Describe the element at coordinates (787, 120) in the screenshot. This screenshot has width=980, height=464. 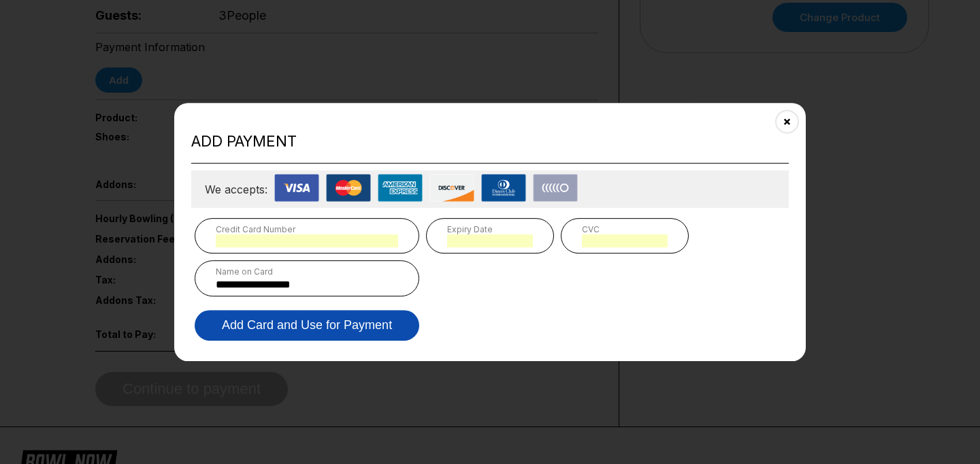
I see `button: Close` at that location.